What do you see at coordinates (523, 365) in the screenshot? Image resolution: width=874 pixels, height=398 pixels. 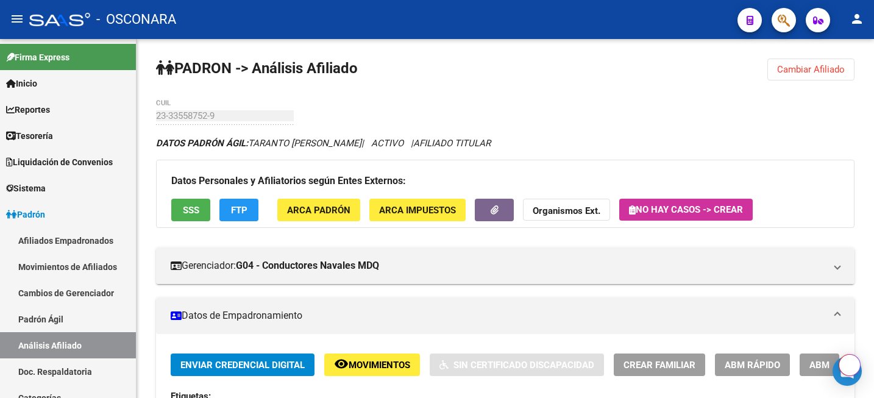 I see `span: Sin Certificado Discapacidad` at bounding box center [523, 365].